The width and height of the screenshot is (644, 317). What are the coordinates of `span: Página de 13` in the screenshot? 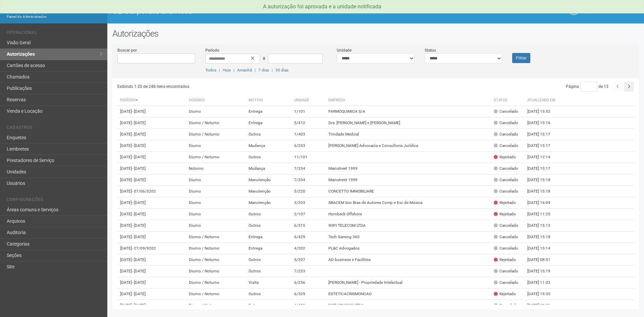 It's located at (587, 86).